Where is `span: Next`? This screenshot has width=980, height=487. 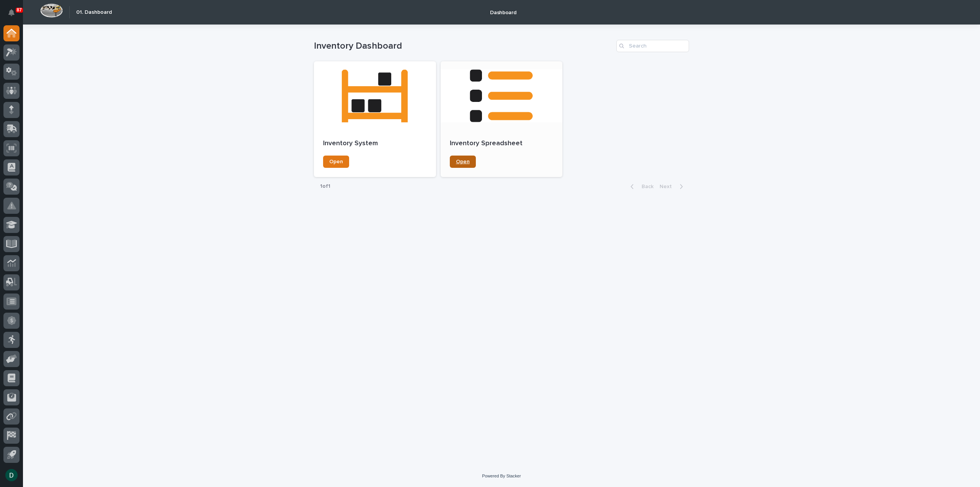
span: Next is located at coordinates (668, 186).